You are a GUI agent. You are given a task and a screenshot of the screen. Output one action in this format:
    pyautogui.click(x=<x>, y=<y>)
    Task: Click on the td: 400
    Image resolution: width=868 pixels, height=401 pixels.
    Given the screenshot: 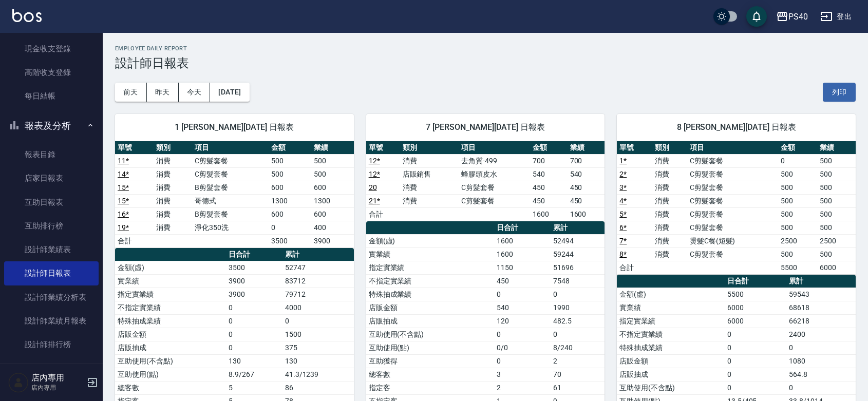 What is the action you would take?
    pyautogui.click(x=332, y=227)
    